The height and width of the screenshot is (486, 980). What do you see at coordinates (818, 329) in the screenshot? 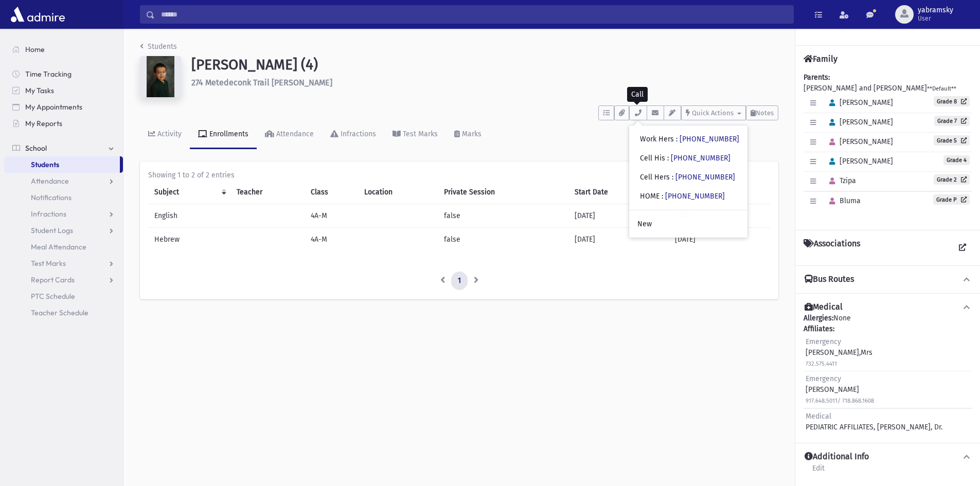
I see `b: Affiliates:` at bounding box center [818, 329].